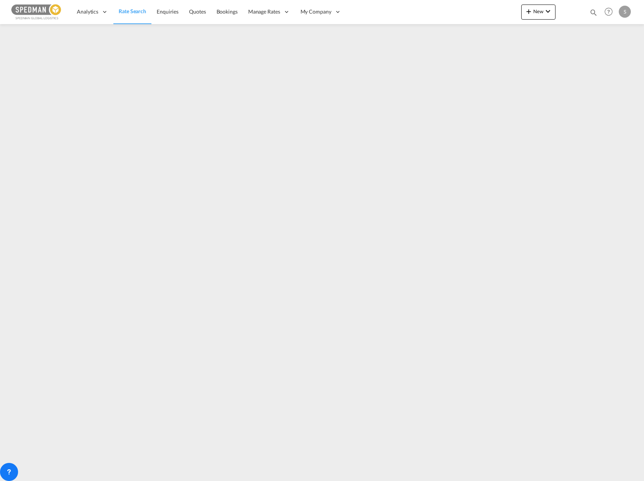  What do you see at coordinates (539, 12) in the screenshot?
I see `button: icon-plus 400-fgNewicon-chevron-down` at bounding box center [539, 12].